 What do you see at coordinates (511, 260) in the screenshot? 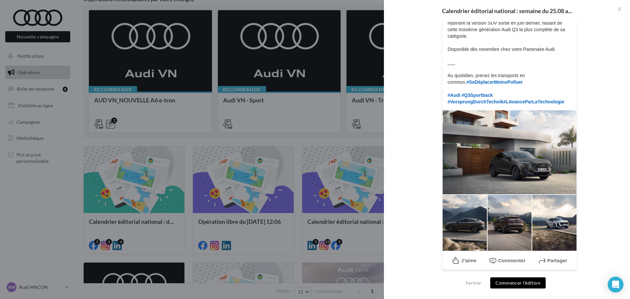
I see `span: Commenter` at bounding box center [511, 260].